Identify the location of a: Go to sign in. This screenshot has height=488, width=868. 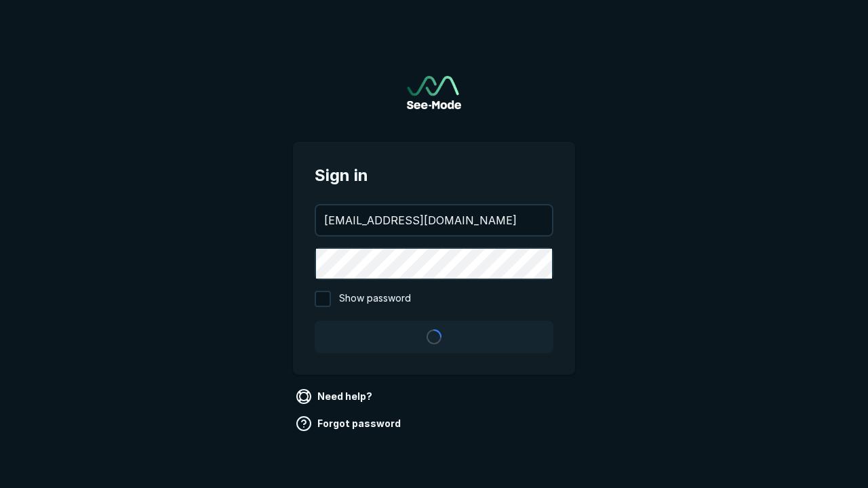
(434, 92).